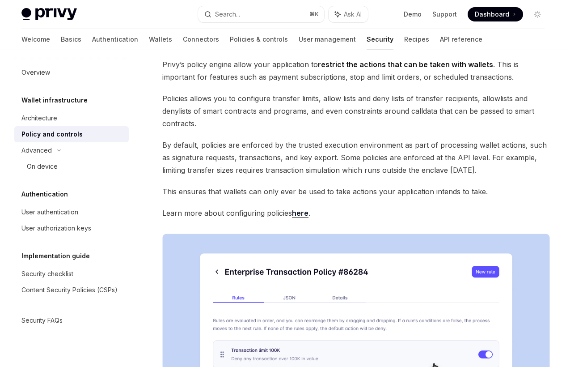  I want to click on span: Privy’s policy engine allow your application to . This is important for features such as payment ..., so click(356, 71).